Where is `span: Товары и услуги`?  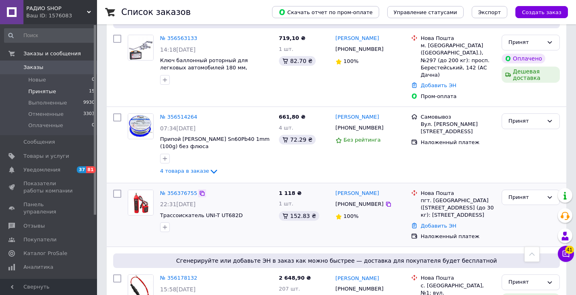
span: Товары и услуги is located at coordinates (46, 156).